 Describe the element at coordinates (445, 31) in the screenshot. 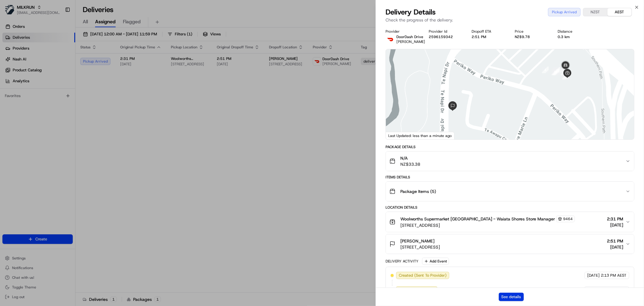

I see `div: Provider Id` at that location.